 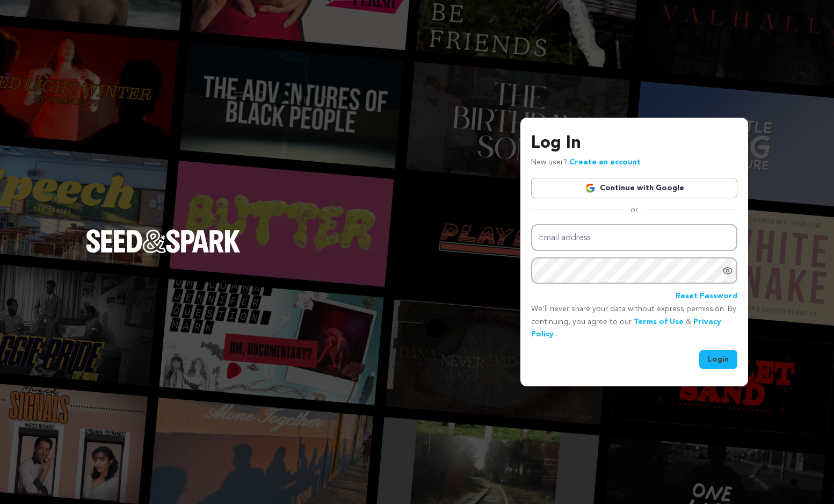 I want to click on input: Email address, so click(x=634, y=238).